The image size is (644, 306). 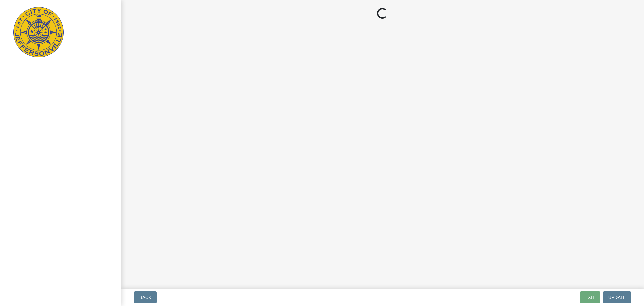 I want to click on button: Back, so click(x=145, y=298).